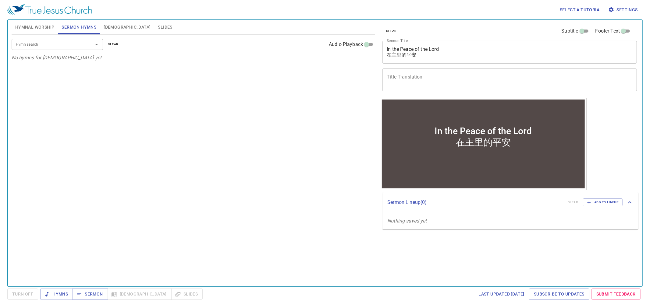  What do you see at coordinates (90, 294) in the screenshot?
I see `span: Sermon` at bounding box center [90, 294].